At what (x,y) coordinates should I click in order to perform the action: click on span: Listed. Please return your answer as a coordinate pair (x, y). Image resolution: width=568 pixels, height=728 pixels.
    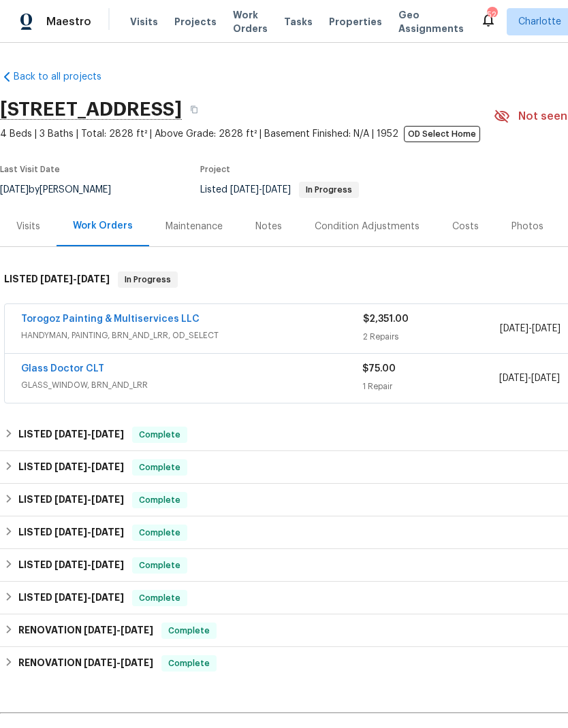
    Looking at the image, I should click on (279, 190).